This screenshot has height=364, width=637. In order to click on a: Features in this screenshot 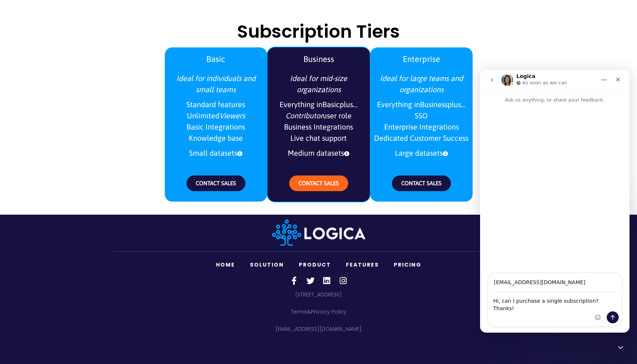, I will do `click(362, 265)`.